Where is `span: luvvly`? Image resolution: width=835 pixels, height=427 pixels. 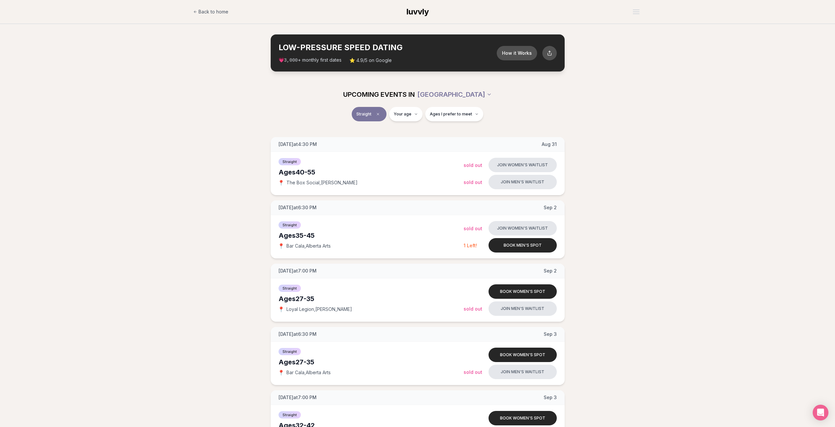 span: luvvly is located at coordinates (418, 11).